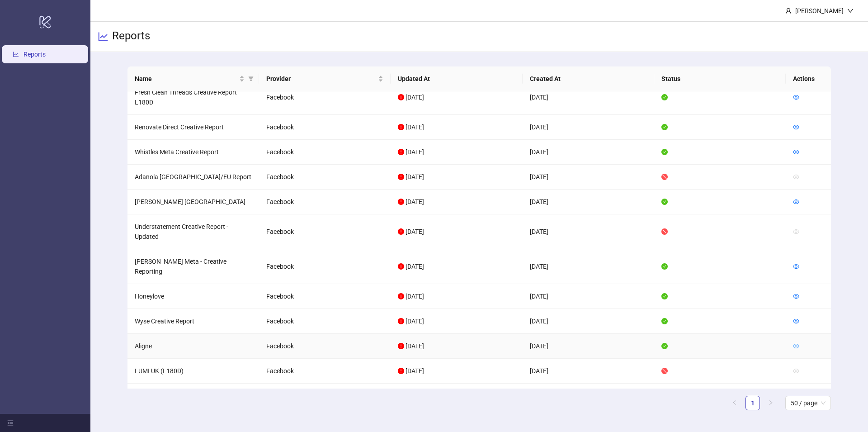 The width and height of the screenshot is (868, 432). Describe the element at coordinates (193, 296) in the screenshot. I see `td: Honeylove` at that location.